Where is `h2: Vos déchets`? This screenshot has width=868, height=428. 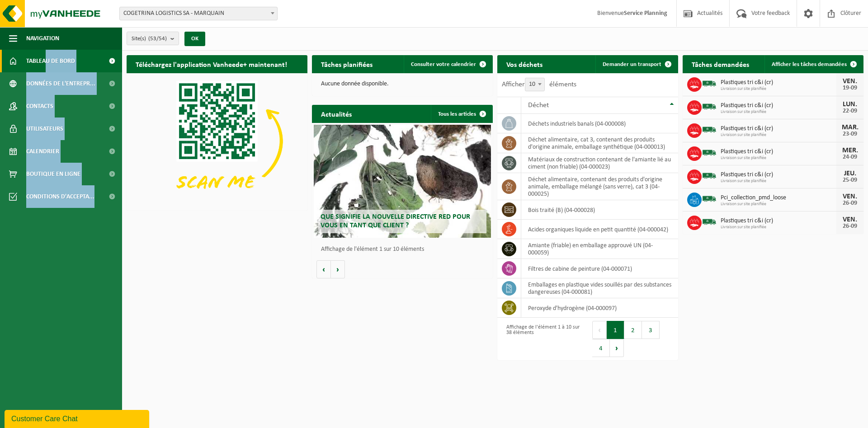 h2: Vos déchets is located at coordinates (525, 64).